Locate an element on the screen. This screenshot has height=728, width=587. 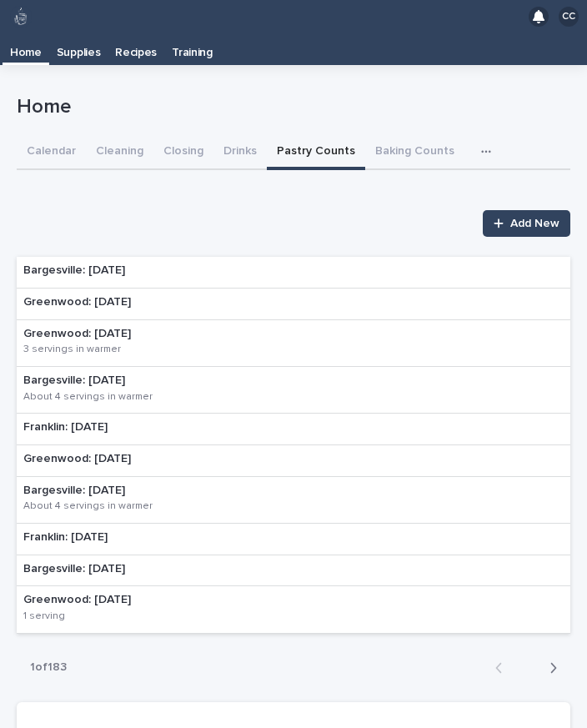
p: Training is located at coordinates (192, 46).